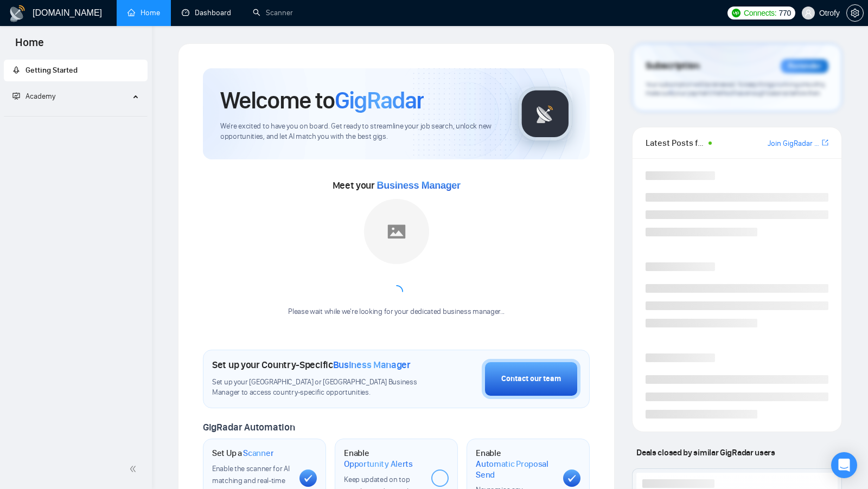 The height and width of the screenshot is (489, 868). Describe the element at coordinates (825, 143) in the screenshot. I see `span: export` at that location.